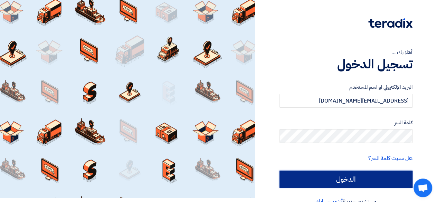 Image resolution: width=437 pixels, height=202 pixels. What do you see at coordinates (346, 123) in the screenshot?
I see `label: كلمة السر` at bounding box center [346, 123].